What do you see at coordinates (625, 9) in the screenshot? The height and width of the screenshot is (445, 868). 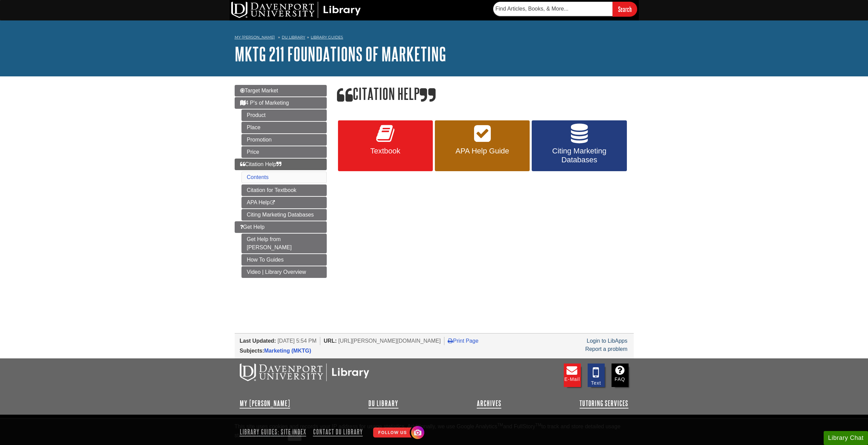 I see `input: Search` at bounding box center [625, 9].